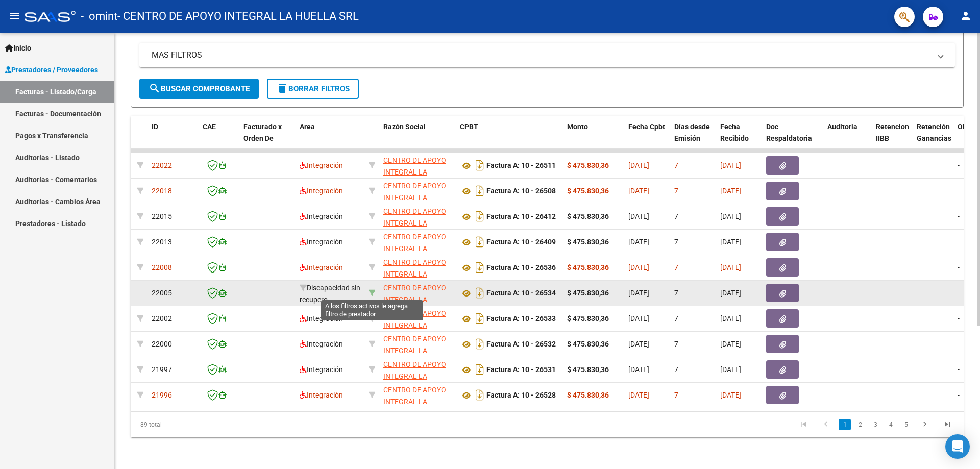  Describe the element at coordinates (162, 216) in the screenshot. I see `span: 22015` at that location.